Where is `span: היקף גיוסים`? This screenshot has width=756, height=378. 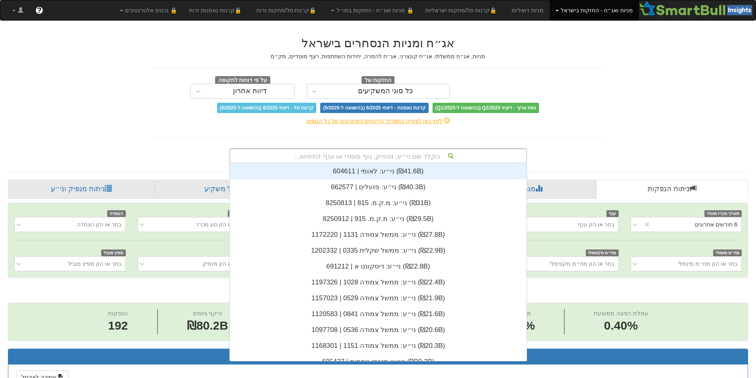 span: היקף גיוסים is located at coordinates (208, 313).